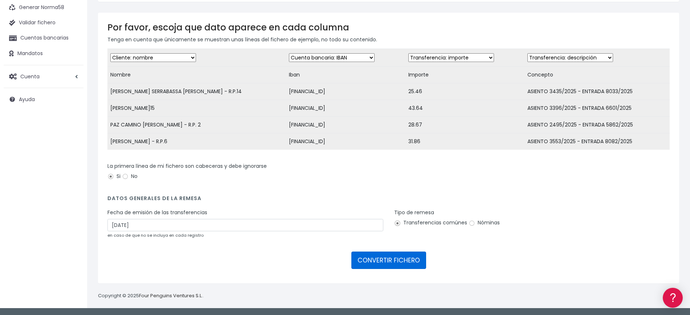  What do you see at coordinates (388, 27) in the screenshot?
I see `h3: Por favor, escoja que dato aparece en cada columna` at bounding box center [388, 27].